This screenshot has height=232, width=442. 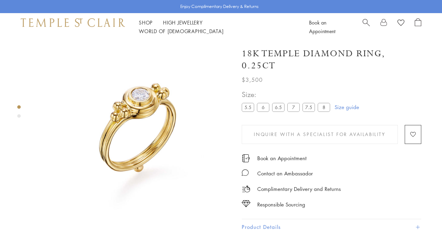 What do you see at coordinates (319, 134) in the screenshot?
I see `span: Inquire With A Specialist for Availability` at bounding box center [319, 134].